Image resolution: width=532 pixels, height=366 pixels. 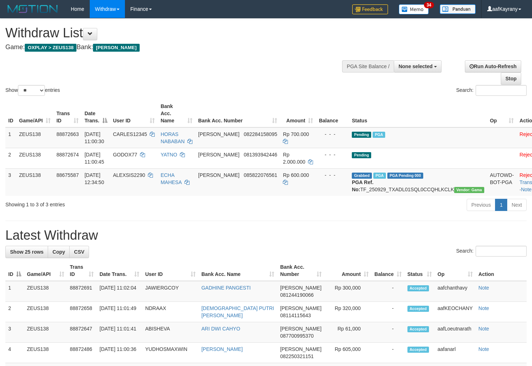 I want to click on span: Vendor URL: https://trx31.1velocity.biz, so click(x=470, y=190).